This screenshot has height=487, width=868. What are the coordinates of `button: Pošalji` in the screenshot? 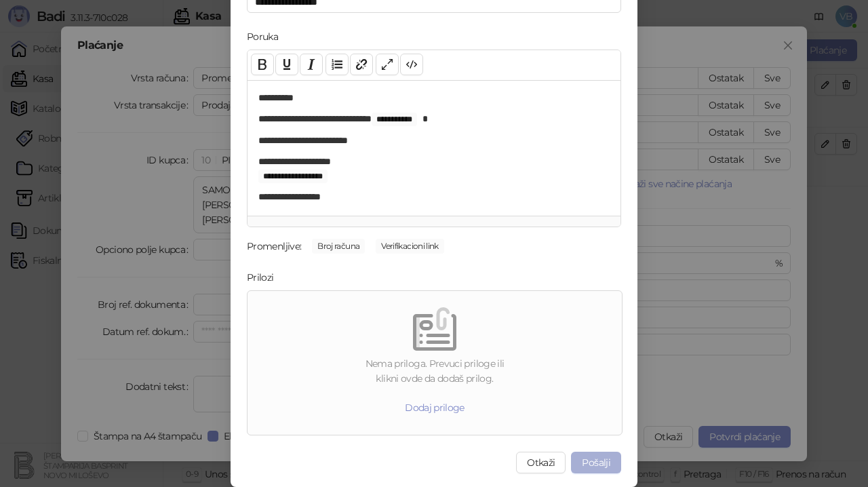 It's located at (596, 462).